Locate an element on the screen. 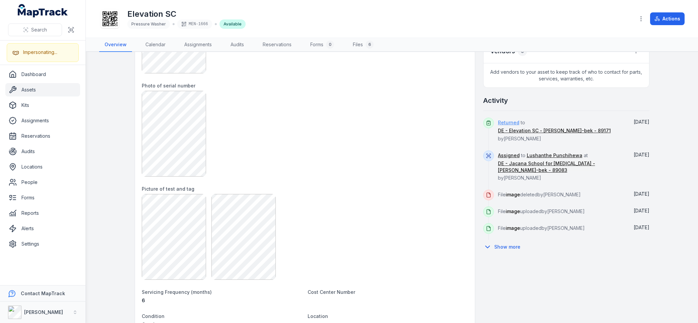 The width and height of the screenshot is (698, 323). a: Kits is located at coordinates (43, 105).